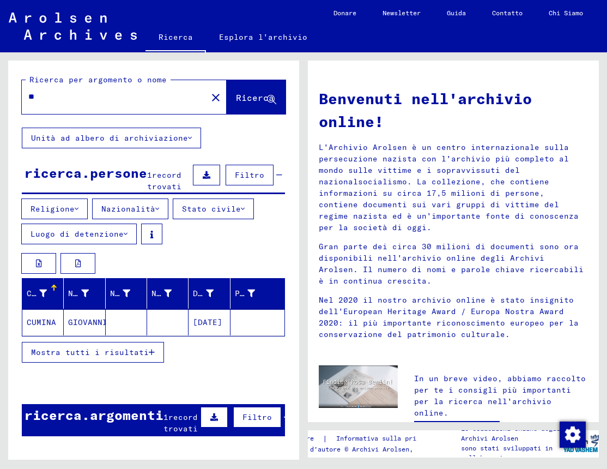  What do you see at coordinates (170, 293) in the screenshot?
I see `div: Nascita` at bounding box center [170, 293].